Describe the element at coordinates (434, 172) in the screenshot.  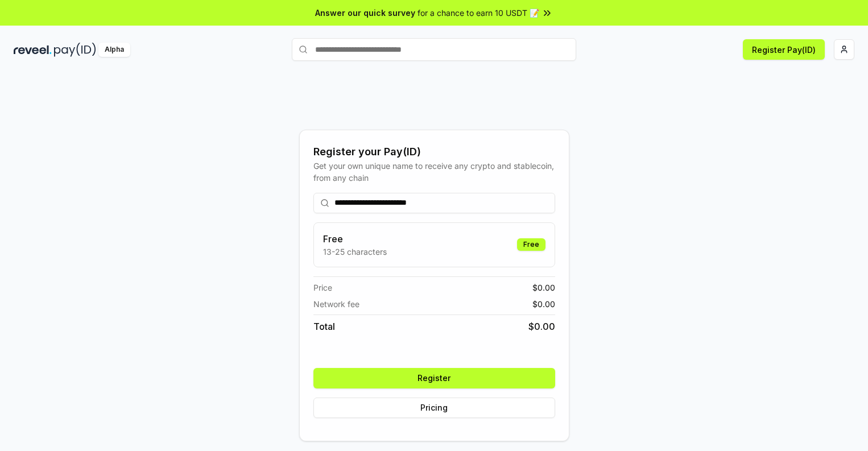
I see `div: Get your own unique name to receive any crypto and stablecoin, from any chain` at that location.